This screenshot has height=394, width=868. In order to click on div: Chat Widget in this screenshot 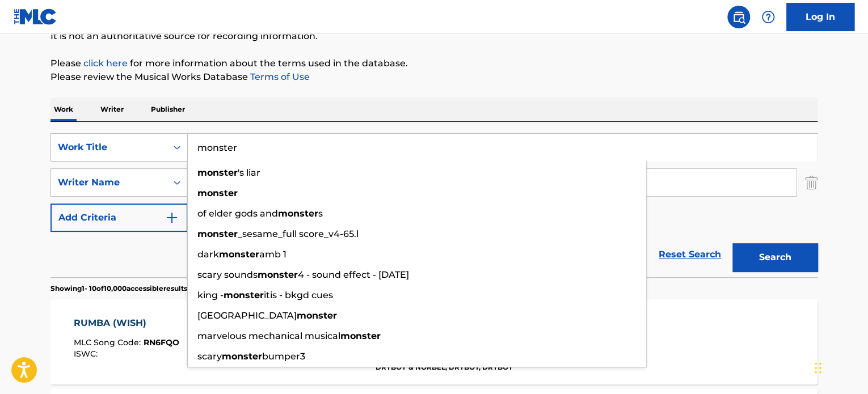, I will do `click(840, 367)`.